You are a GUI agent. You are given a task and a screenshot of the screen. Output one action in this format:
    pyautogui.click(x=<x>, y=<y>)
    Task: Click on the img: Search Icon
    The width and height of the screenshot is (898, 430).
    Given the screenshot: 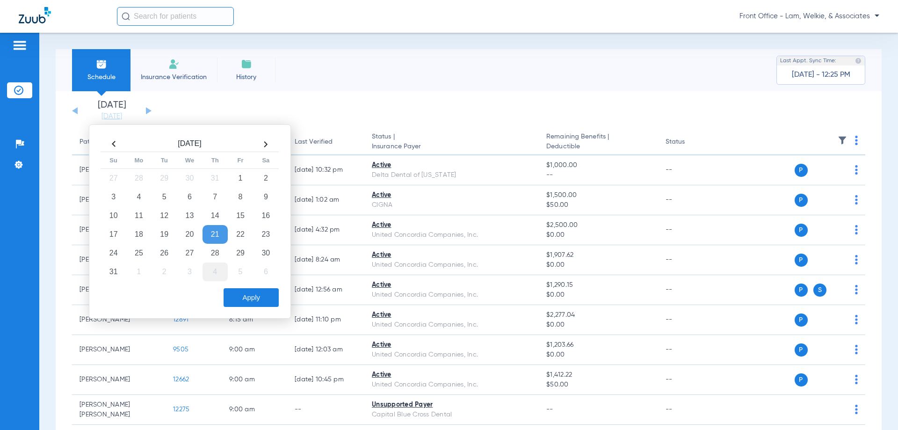 What is the action you would take?
    pyautogui.click(x=126, y=16)
    